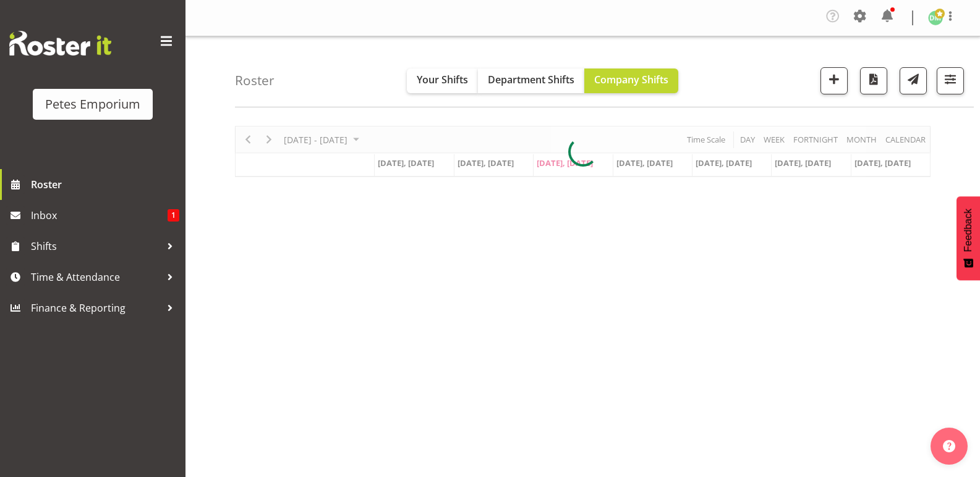 The image size is (980, 477). I want to click on img: david-mcauley697.jpg, so click(936, 18).